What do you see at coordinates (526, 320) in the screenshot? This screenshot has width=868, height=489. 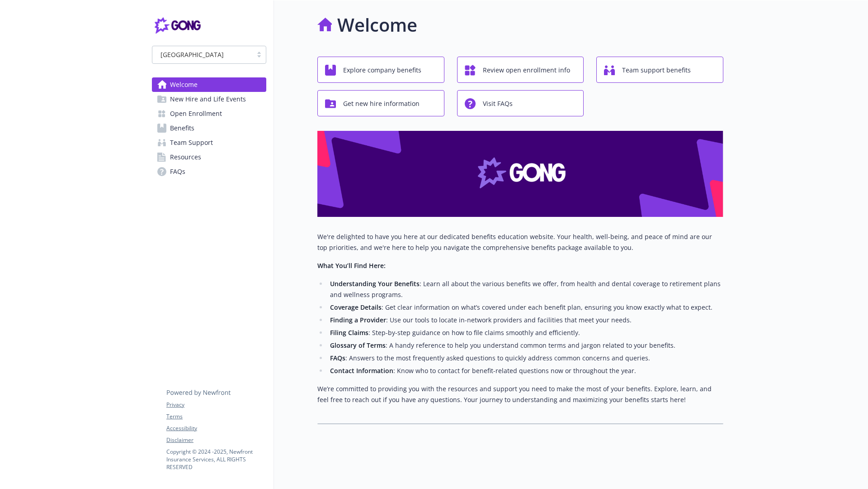 I see `li: : Use our tools to locate in-network providers and facilities that meet your needs.` at bounding box center [526, 320].